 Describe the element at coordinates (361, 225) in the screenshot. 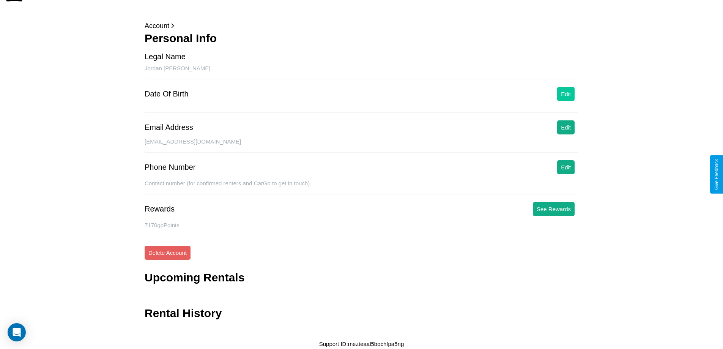

I see `p: 7170 goPoints` at that location.